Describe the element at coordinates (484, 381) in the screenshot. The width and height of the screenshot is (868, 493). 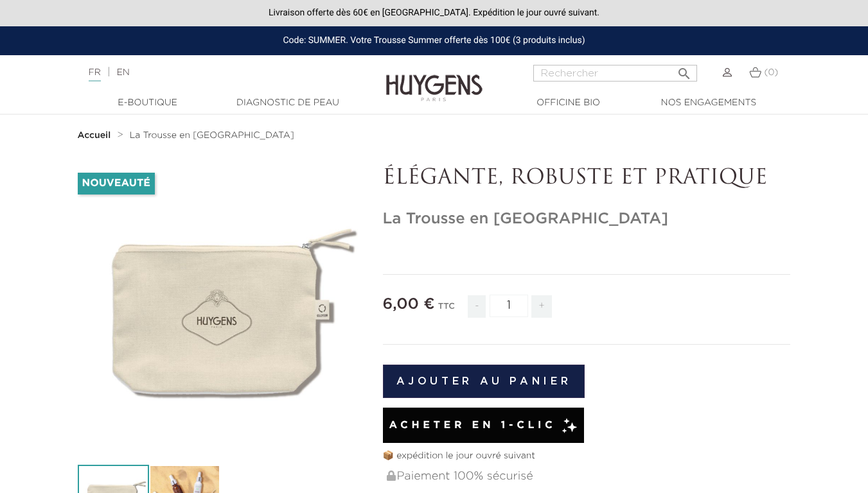
I see `button: Ajouter au panier` at that location.